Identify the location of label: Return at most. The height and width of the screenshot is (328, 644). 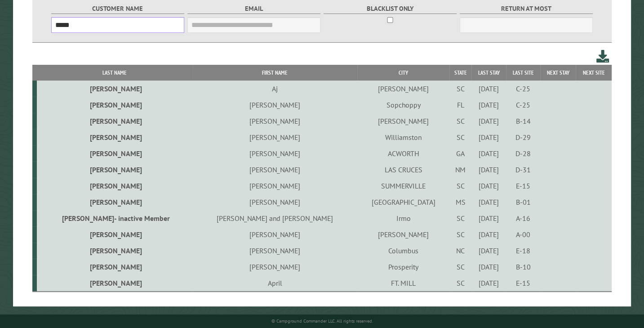
(526, 8).